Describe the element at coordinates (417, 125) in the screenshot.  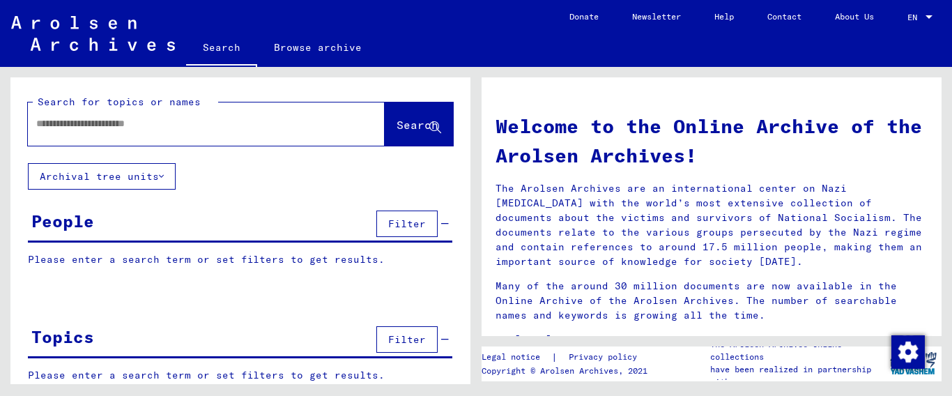
I see `span: Search` at that location.